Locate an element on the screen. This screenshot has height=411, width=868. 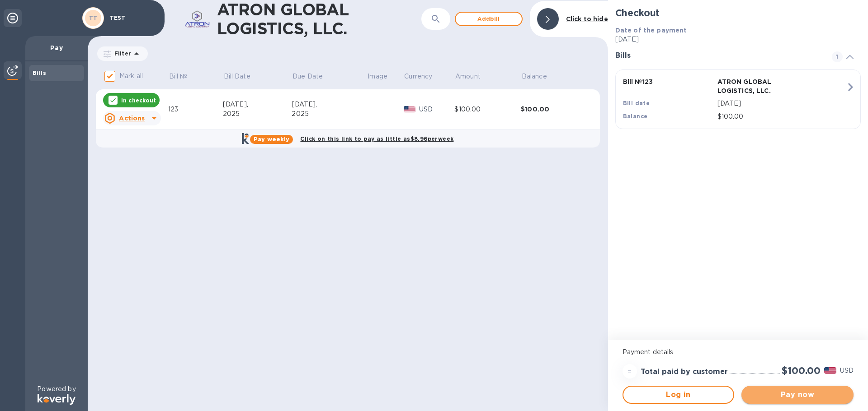
p: Bill № 123 is located at coordinates (668, 81).